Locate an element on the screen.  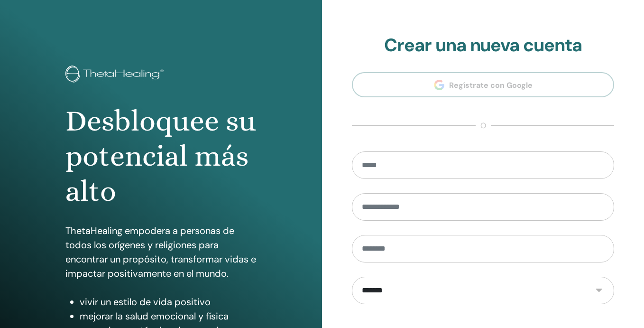
h1: Desbloquee su potencial más alto is located at coordinates (161, 156).